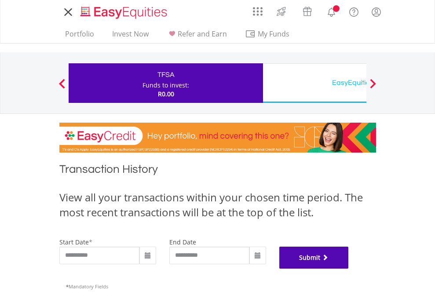 Image resolution: width=435 pixels, height=295 pixels. Describe the element at coordinates (197, 36) in the screenshot. I see `a: Refer and Earn` at that location.